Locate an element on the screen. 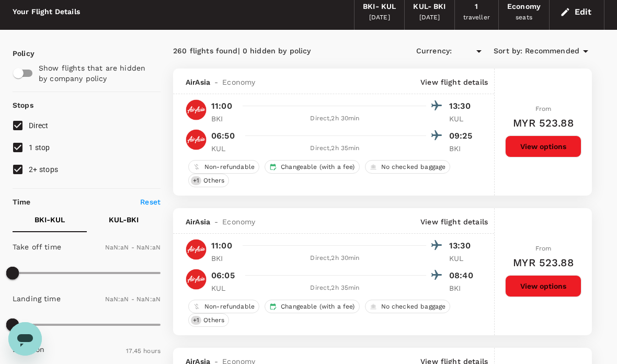  button: Edit is located at coordinates (577, 12).